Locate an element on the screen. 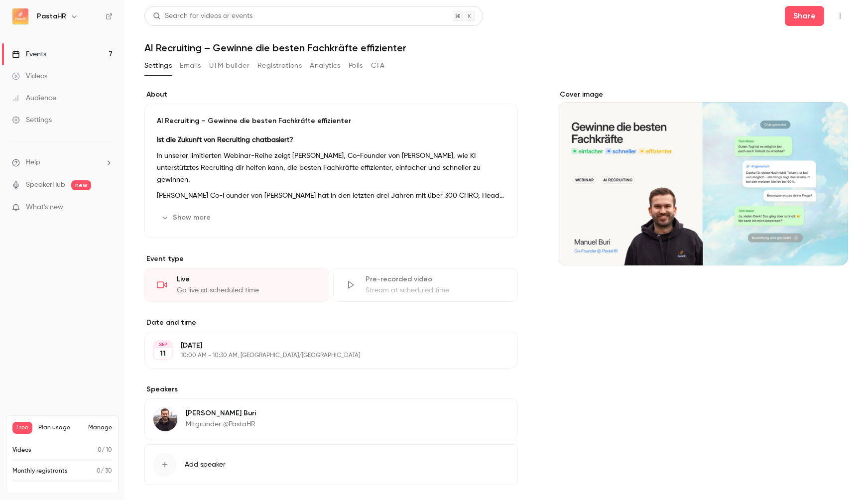 Image resolution: width=868 pixels, height=500 pixels. div: Search for videos or events is located at coordinates (202, 16).